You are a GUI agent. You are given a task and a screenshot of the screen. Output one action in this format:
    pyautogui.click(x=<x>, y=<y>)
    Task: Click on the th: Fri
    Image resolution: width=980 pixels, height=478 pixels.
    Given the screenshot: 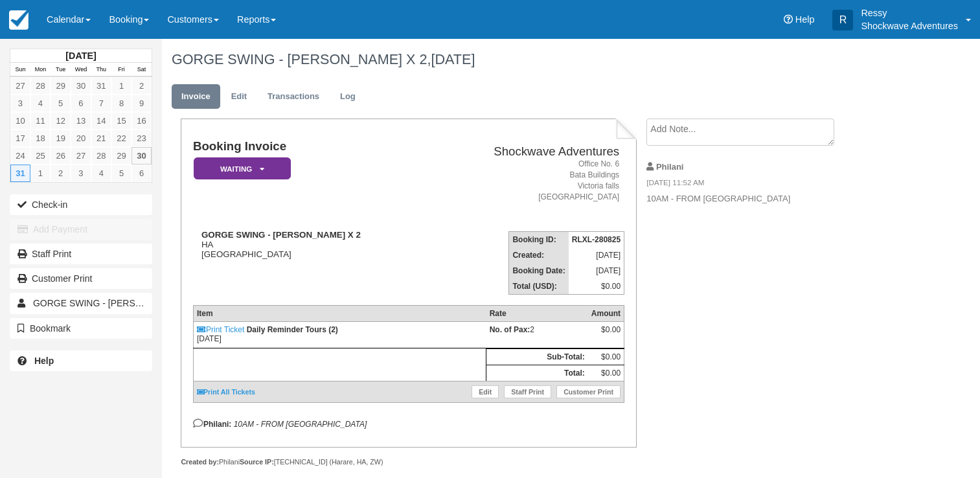 What is the action you would take?
    pyautogui.click(x=121, y=70)
    